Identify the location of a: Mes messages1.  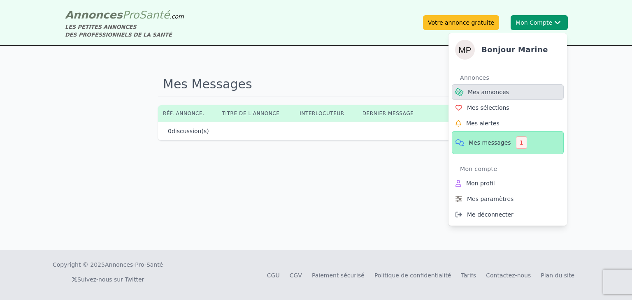
(508, 143).